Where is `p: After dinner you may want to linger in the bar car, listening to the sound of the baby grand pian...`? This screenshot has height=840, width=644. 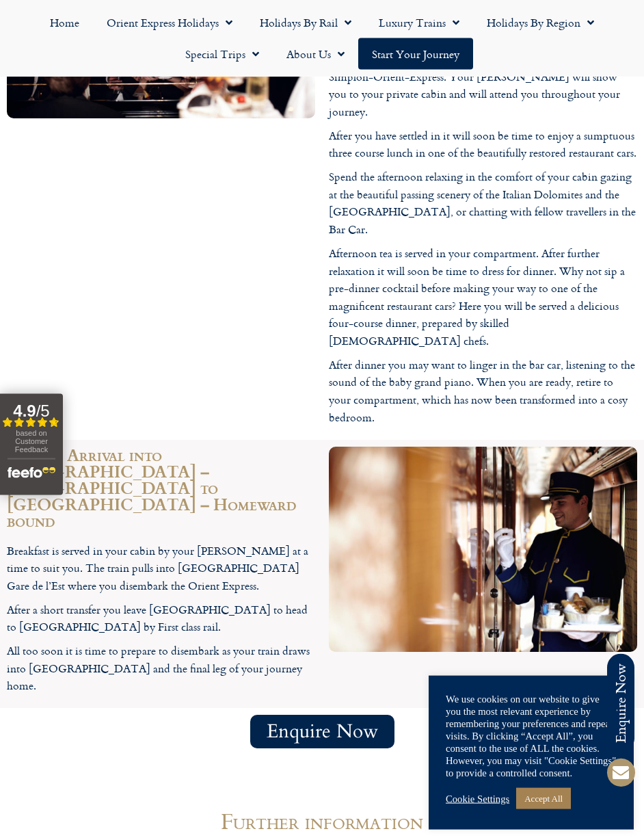
p: After dinner you may want to linger in the bar car, listening to the sound of the baby grand pian... is located at coordinates (483, 392).